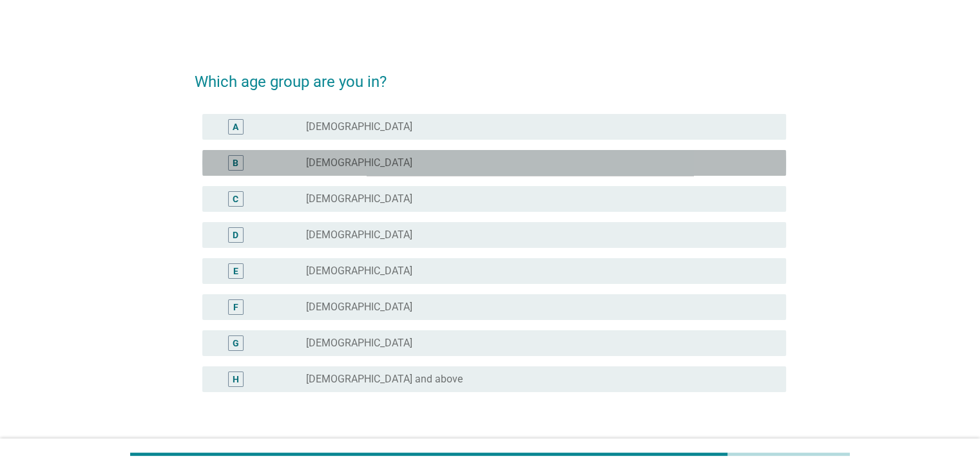 The height and width of the screenshot is (470, 980). I want to click on h2: Which age group are you in?, so click(490, 76).